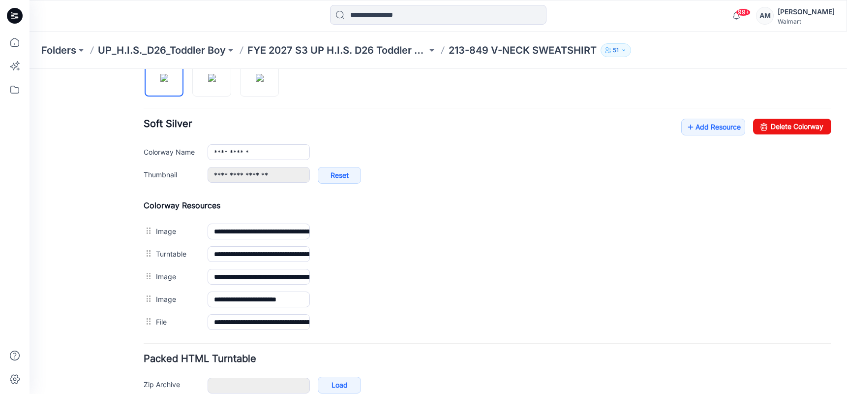  What do you see at coordinates (765, 16) in the screenshot?
I see `div: AM` at bounding box center [765, 16].